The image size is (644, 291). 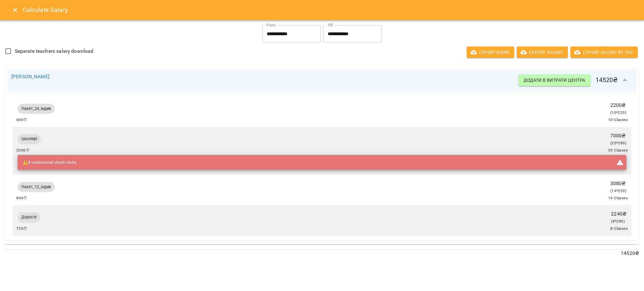 What do you see at coordinates (490, 52) in the screenshot?
I see `button: Export room` at bounding box center [490, 52].